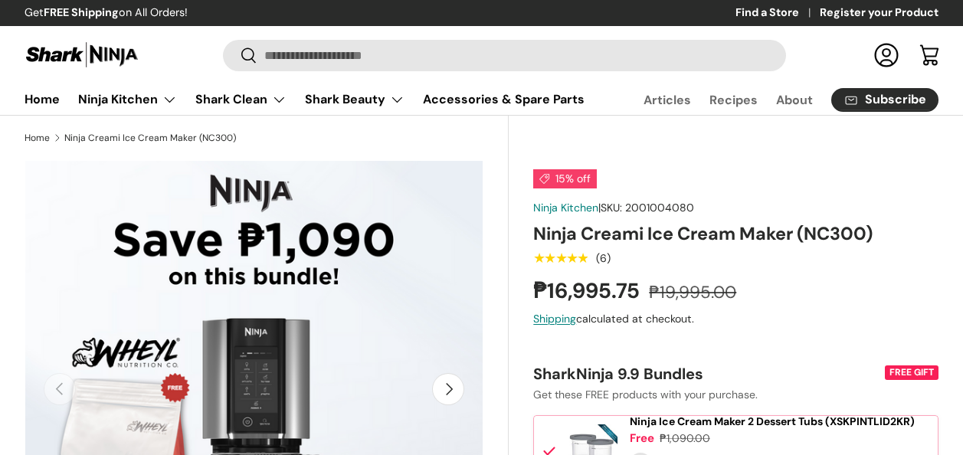  What do you see at coordinates (106, 13) in the screenshot?
I see `p: Get on All Orders!` at bounding box center [106, 13].